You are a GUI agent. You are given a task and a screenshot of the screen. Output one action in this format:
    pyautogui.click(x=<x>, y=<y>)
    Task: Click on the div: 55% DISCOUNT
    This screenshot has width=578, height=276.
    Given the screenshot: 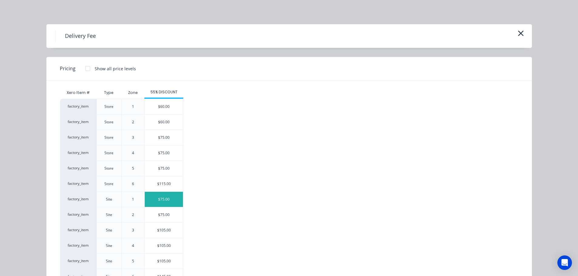 What is the action you would take?
    pyautogui.click(x=164, y=92)
    